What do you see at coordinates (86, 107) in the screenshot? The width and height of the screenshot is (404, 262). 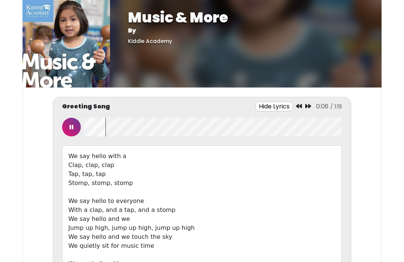 I see `p: Greeting Song` at bounding box center [86, 107].